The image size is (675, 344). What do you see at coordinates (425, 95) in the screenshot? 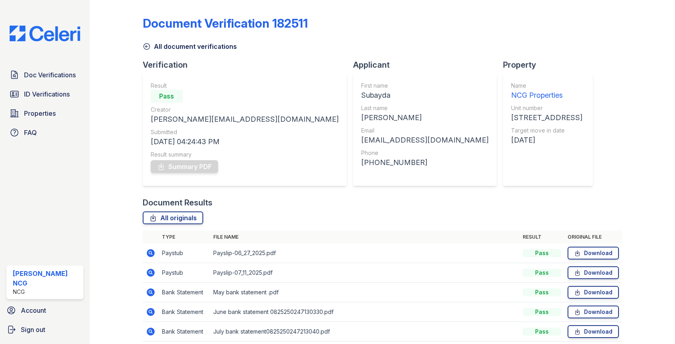
I see `div: Subayda` at bounding box center [425, 95].